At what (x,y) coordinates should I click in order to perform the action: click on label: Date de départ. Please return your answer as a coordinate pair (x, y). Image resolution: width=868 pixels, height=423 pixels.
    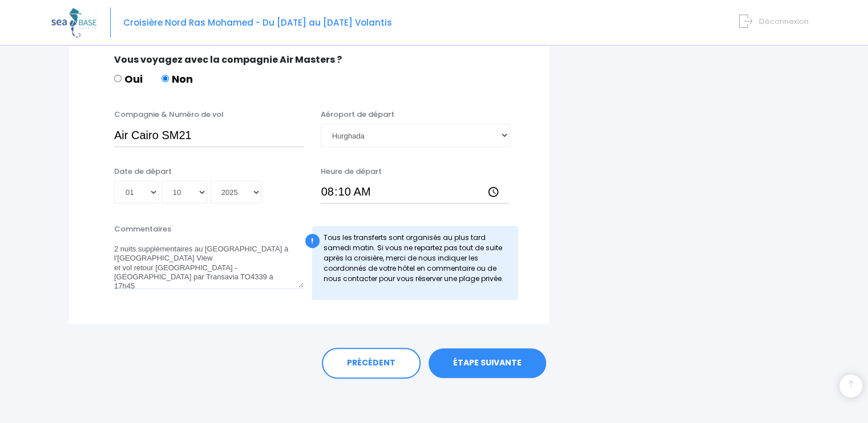
    Looking at the image, I should click on (142, 172).